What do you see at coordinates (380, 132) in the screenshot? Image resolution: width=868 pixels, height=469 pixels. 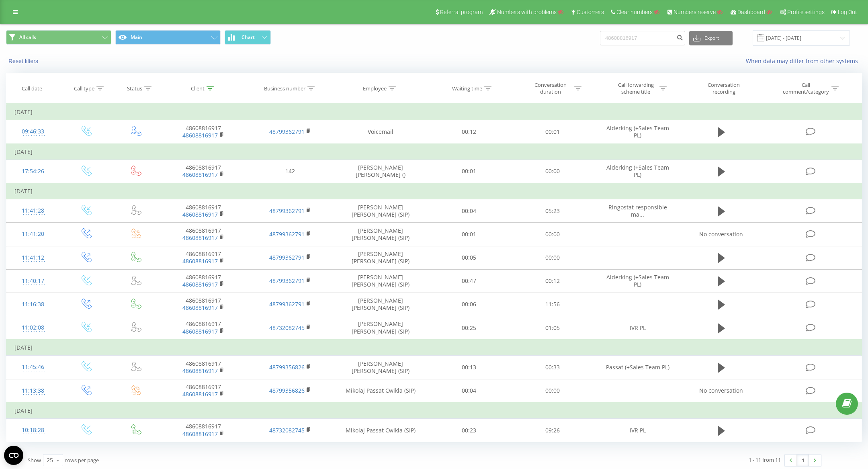 I see `td: Voicemail` at bounding box center [380, 132].